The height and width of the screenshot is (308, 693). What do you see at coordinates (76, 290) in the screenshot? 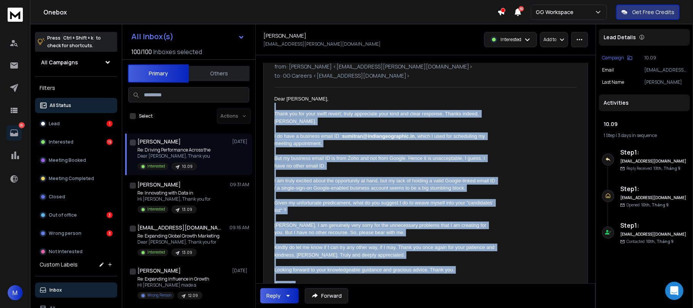
I see `button: Inbox` at bounding box center [76, 290].